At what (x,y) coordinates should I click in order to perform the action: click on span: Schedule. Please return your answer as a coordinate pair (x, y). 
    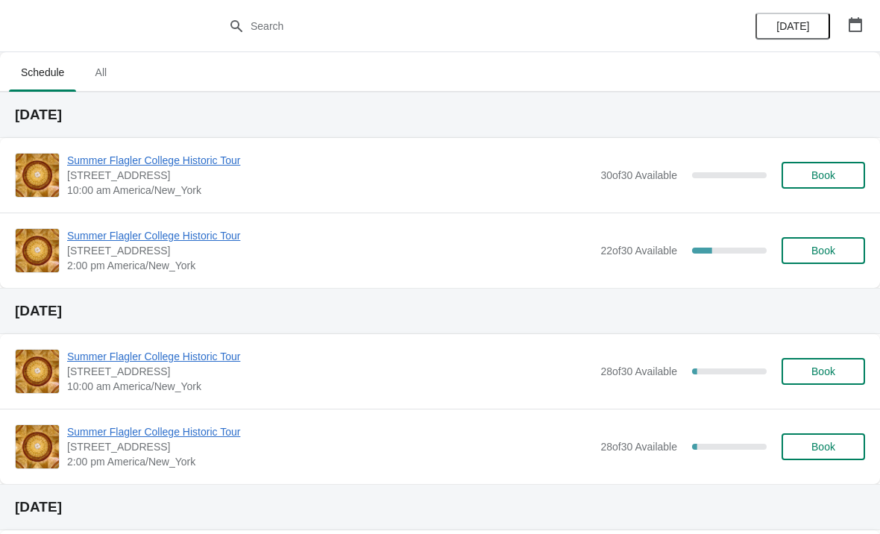
    Looking at the image, I should click on (42, 72).